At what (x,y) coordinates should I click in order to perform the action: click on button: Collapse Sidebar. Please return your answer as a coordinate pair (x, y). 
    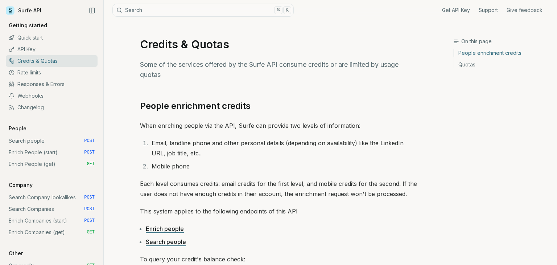
    Looking at the image, I should click on (92, 11).